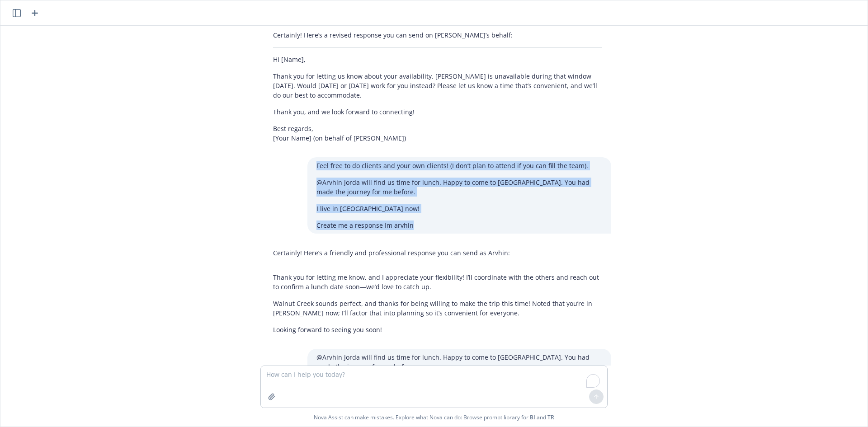 The image size is (868, 427). What do you see at coordinates (438, 329) in the screenshot?
I see `p: Looking forward to seeing you soon!` at bounding box center [438, 329].